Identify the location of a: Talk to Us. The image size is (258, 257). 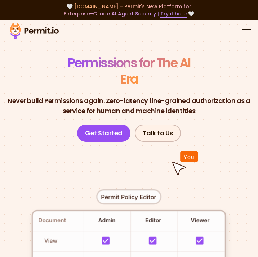
(158, 133).